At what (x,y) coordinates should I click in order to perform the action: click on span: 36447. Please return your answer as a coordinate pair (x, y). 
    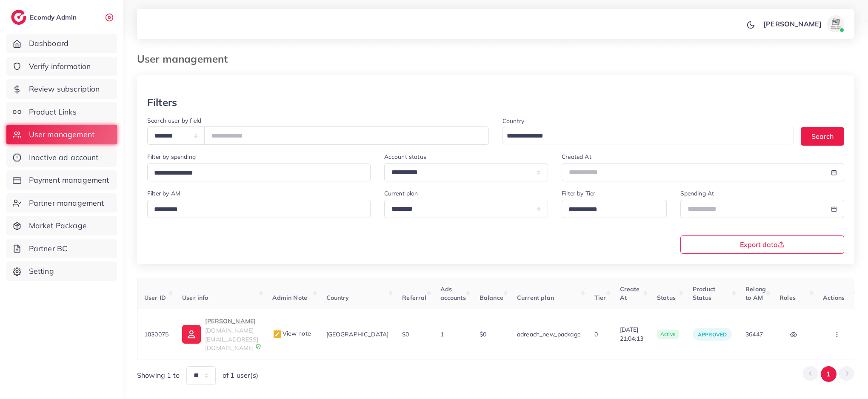
    Looking at the image, I should click on (754, 334).